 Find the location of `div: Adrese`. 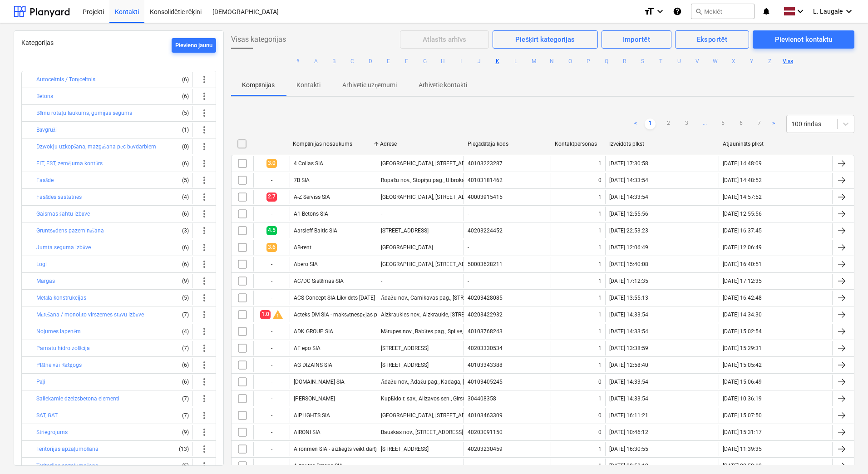

div: Adrese is located at coordinates (420, 144).